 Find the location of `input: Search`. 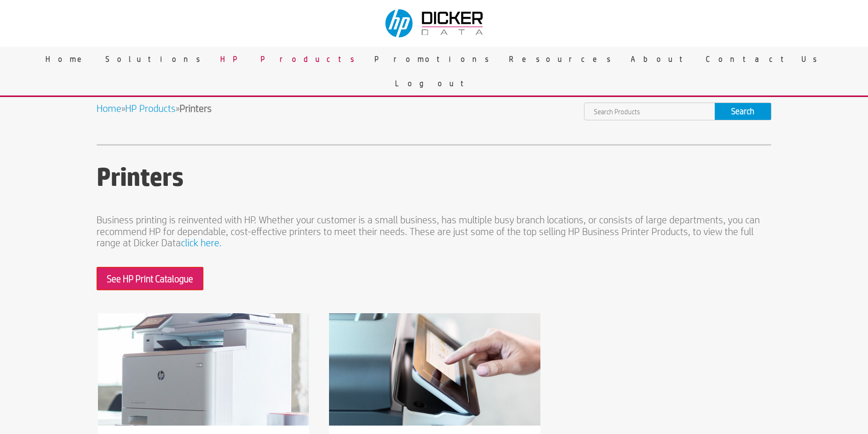

input: Search is located at coordinates (743, 112).